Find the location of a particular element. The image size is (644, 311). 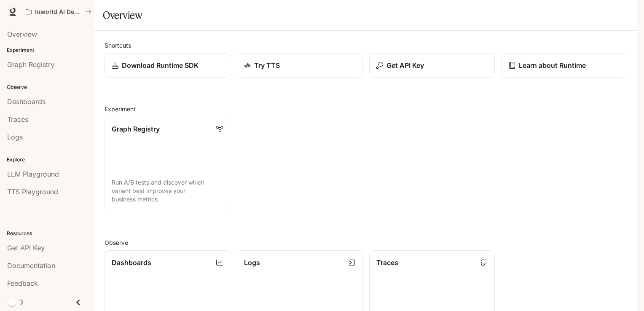

p: Learn about Runtime is located at coordinates (552, 65).